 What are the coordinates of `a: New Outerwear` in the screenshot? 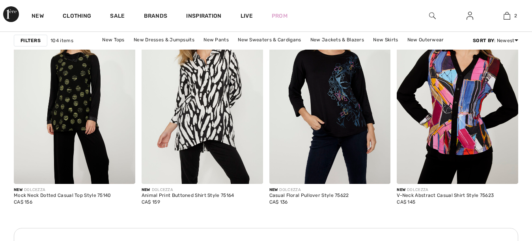 It's located at (426, 40).